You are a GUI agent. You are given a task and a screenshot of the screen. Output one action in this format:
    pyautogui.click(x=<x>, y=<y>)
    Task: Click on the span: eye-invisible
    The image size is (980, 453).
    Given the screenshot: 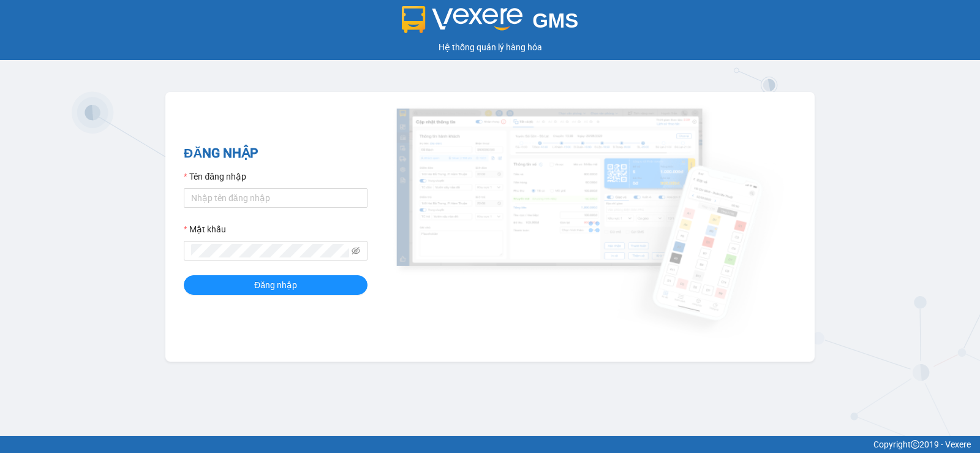 What is the action you would take?
    pyautogui.click(x=356, y=251)
    